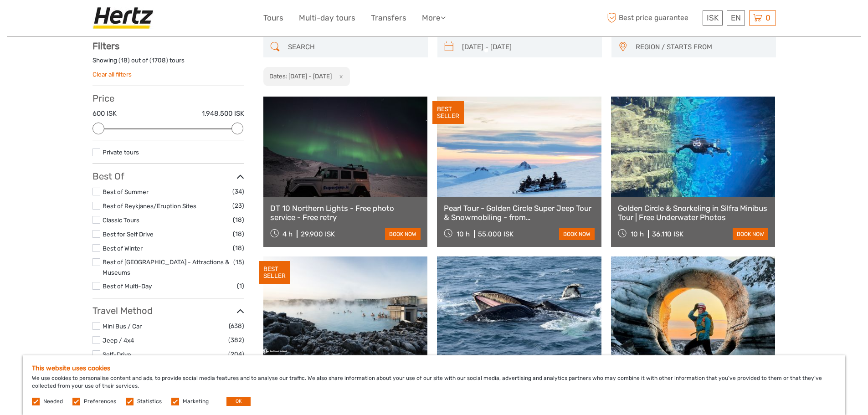  What do you see at coordinates (288, 234) in the screenshot?
I see `span: 4 h` at bounding box center [288, 234].